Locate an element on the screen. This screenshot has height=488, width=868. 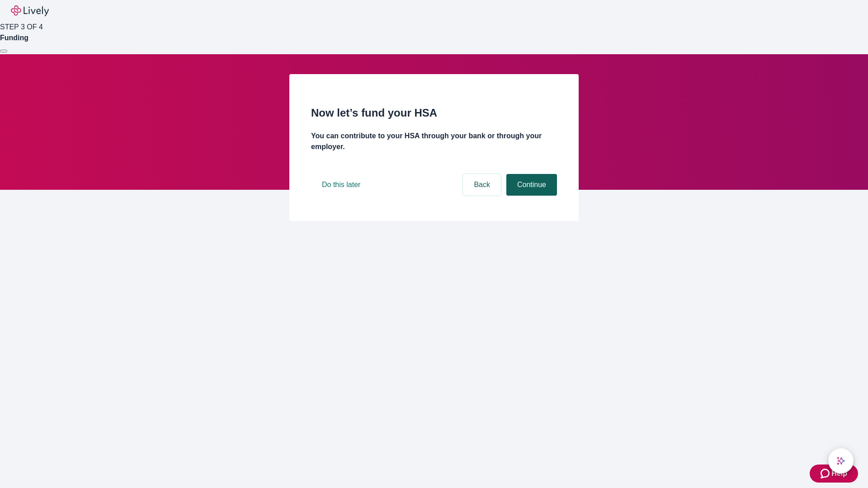
img: Lively is located at coordinates (30, 11).